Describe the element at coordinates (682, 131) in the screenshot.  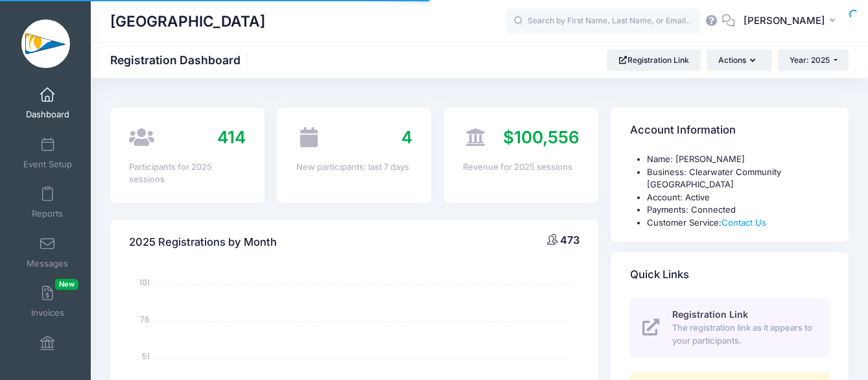
I see `h4: Account Information` at that location.